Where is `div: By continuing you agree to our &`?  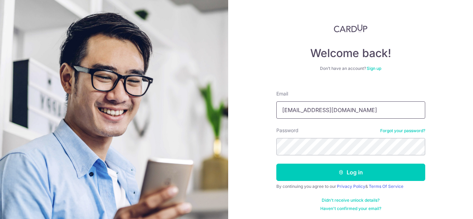
div: By continuing you agree to our & is located at coordinates (351, 187).